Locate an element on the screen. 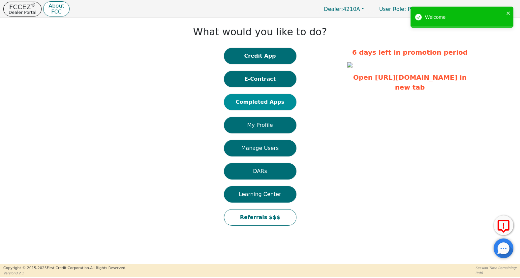 The width and height of the screenshot is (520, 278). p: 0:00 is located at coordinates (496, 273).